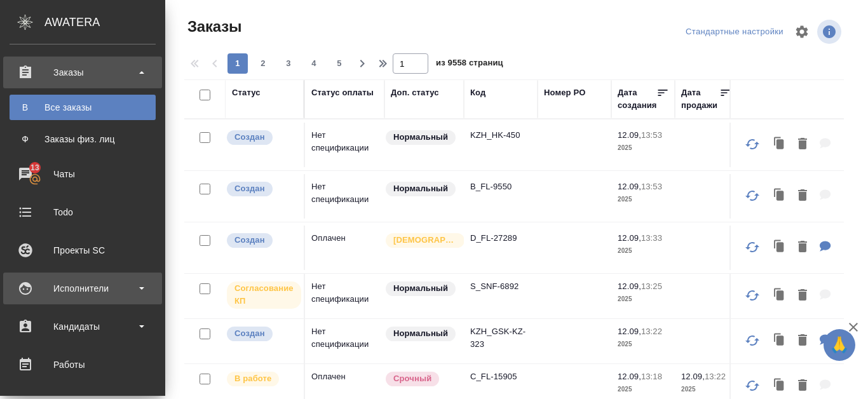  I want to click on p: B_FL-9550, so click(501, 187).